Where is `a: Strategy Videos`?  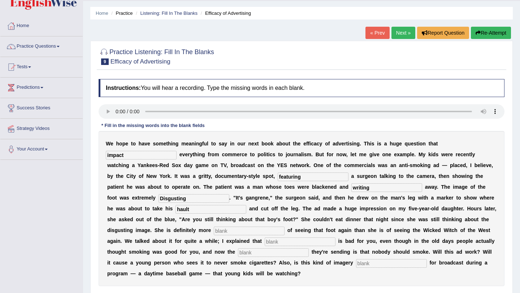
a: Strategy Videos is located at coordinates (42, 128).